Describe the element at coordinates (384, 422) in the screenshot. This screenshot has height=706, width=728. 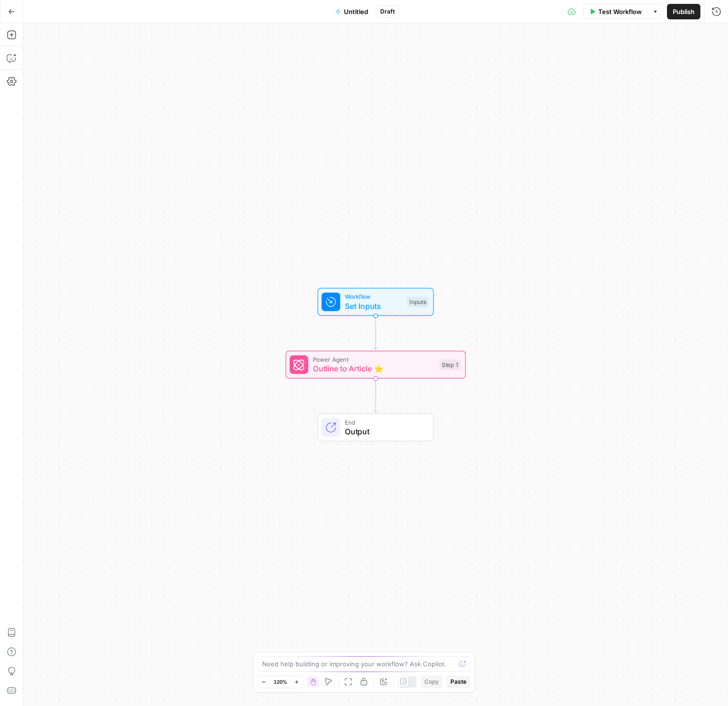
I see `span: End` at that location.